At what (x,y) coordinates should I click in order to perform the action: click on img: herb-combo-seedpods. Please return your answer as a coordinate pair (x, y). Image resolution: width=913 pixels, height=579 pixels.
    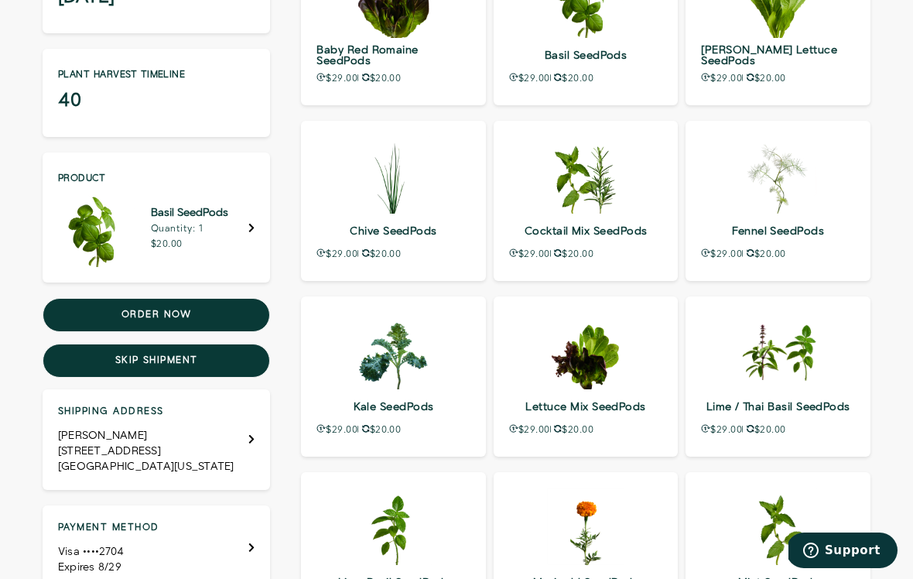
    Looking at the image, I should click on (779, 351).